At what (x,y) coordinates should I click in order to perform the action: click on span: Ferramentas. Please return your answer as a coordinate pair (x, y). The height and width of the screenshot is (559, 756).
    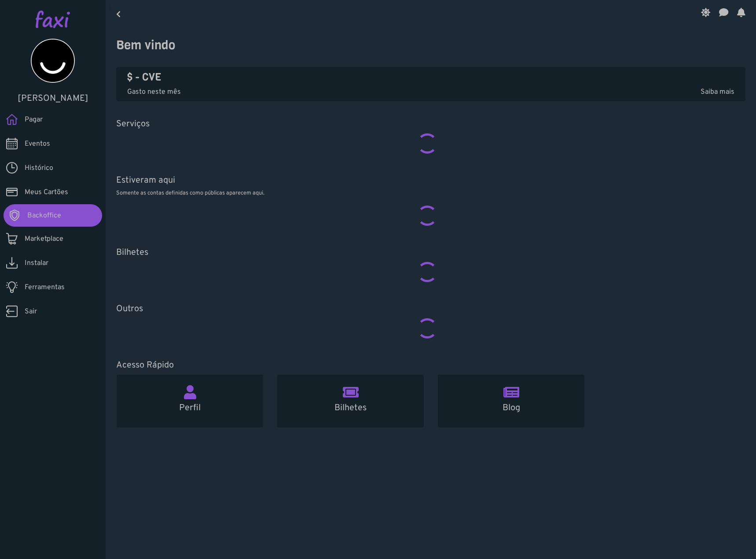
    Looking at the image, I should click on (44, 288).